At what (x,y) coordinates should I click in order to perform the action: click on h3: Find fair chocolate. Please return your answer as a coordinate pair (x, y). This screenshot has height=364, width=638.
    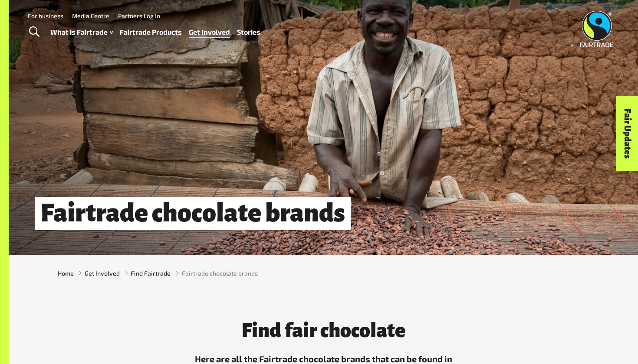
    Looking at the image, I should click on (324, 331).